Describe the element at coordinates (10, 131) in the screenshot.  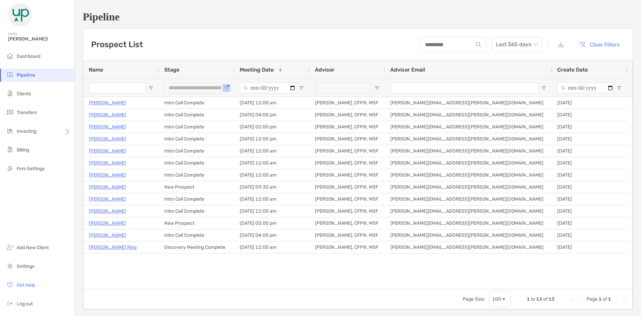
I see `img: investing icon` at that location.